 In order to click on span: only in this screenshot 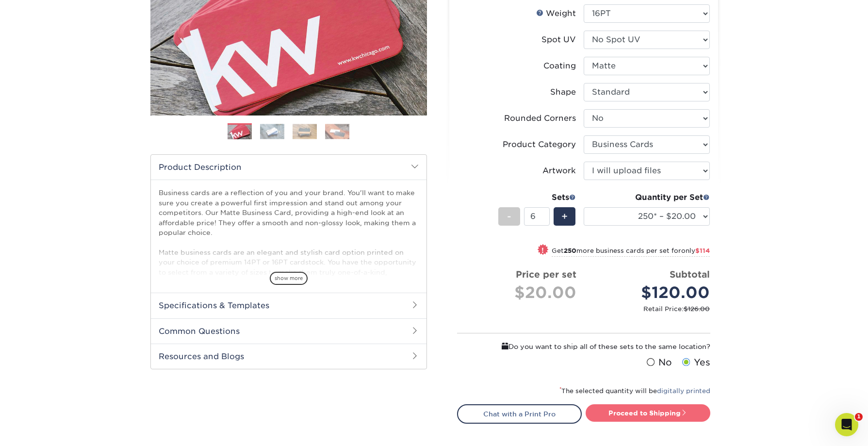, I will do `click(695, 250)`.